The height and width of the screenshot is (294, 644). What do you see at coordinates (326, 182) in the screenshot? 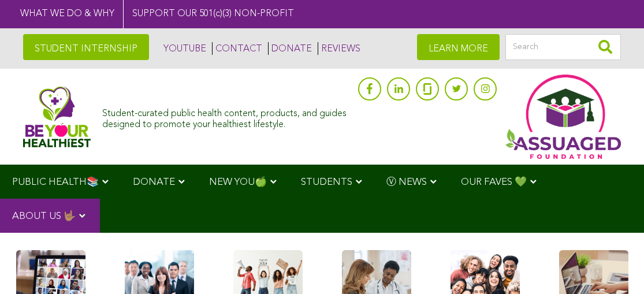
I see `span: STUDENTS` at bounding box center [326, 182].